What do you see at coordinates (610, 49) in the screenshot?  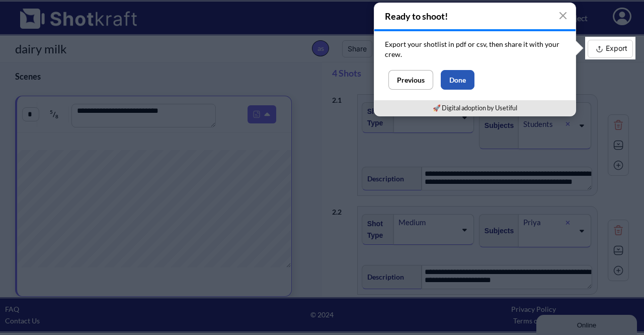 I see `button: Export` at bounding box center [610, 49].